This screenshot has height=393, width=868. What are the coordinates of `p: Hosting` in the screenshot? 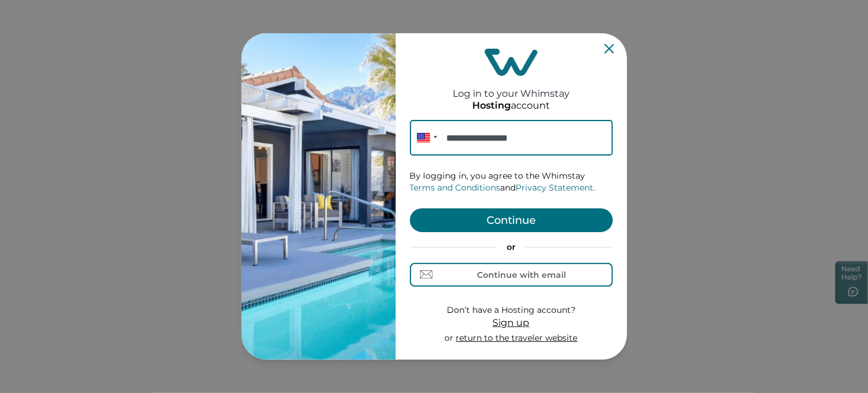 It's located at (492, 105).